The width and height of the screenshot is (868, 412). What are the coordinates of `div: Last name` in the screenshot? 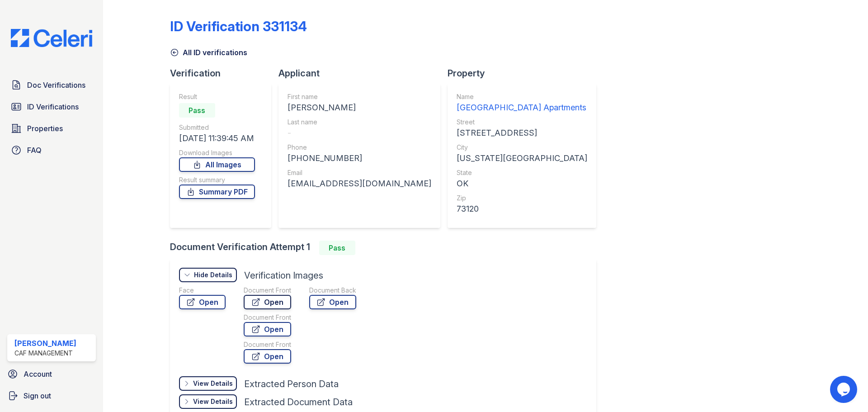 It's located at (359, 122).